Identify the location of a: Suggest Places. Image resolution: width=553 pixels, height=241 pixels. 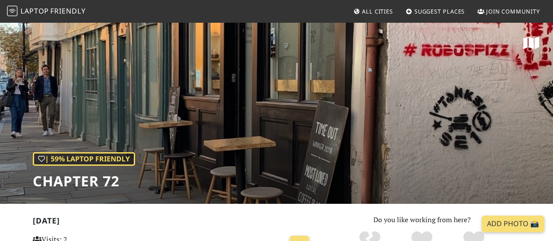
(435, 11).